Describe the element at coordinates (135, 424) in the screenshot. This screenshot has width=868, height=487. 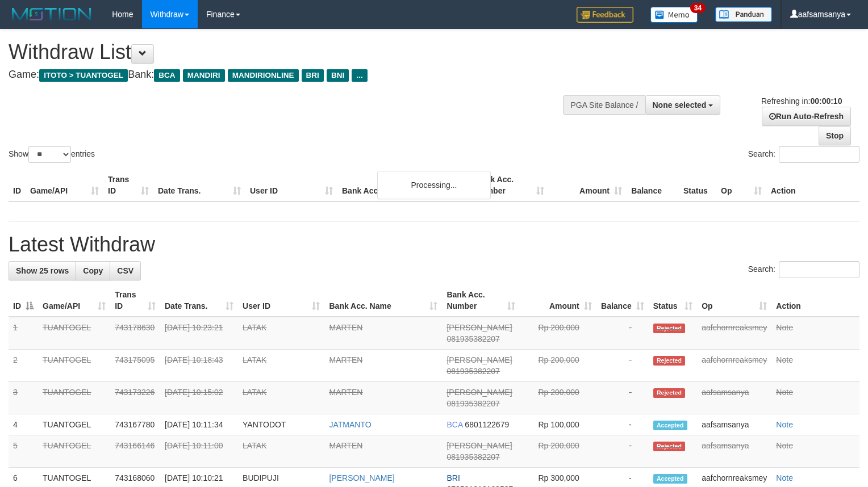
I see `td: 743167780` at that location.